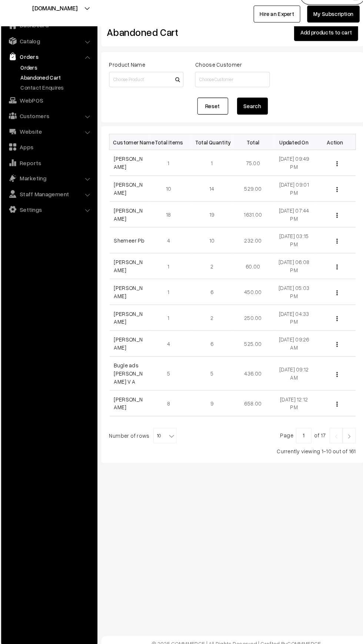  Describe the element at coordinates (329, 437) in the screenshot. I see `img: Left` at that location.